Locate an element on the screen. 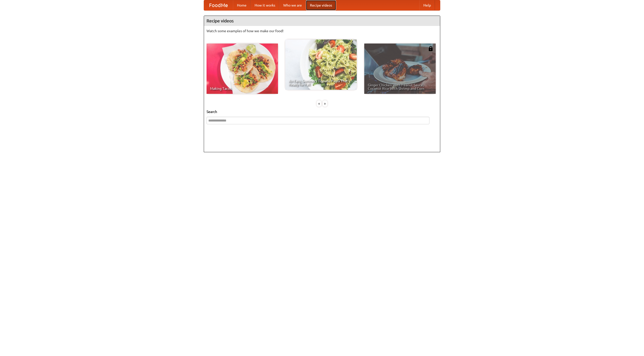 The image size is (644, 356). a: FoodMe is located at coordinates (218, 5).